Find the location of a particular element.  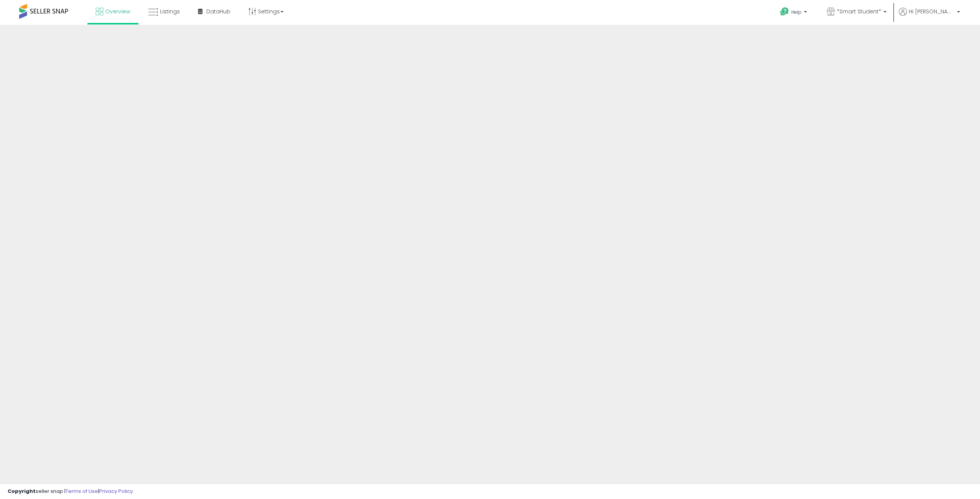

span: DataHub is located at coordinates (218, 11).